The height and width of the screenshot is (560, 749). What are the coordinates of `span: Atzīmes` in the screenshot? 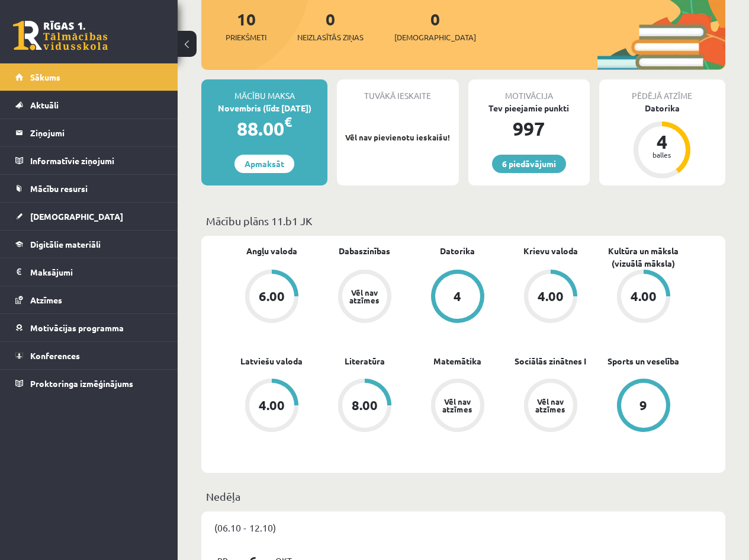 It's located at (46, 300).